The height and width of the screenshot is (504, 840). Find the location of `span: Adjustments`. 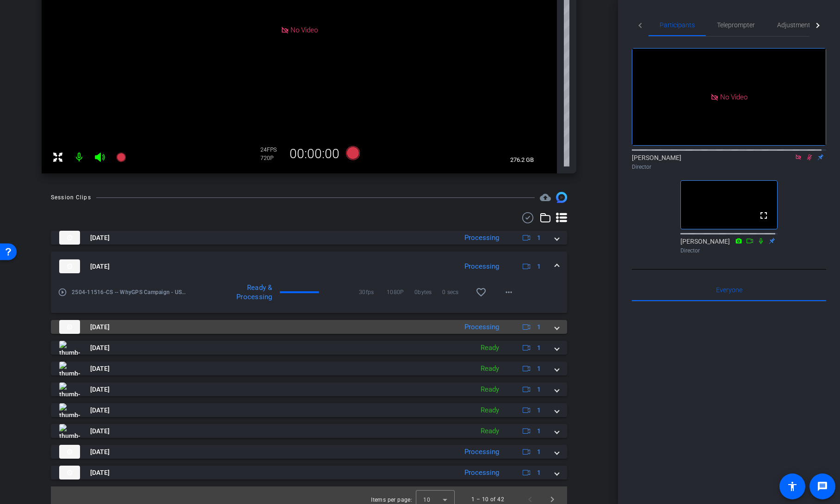

span: Adjustments is located at coordinates (795, 25).